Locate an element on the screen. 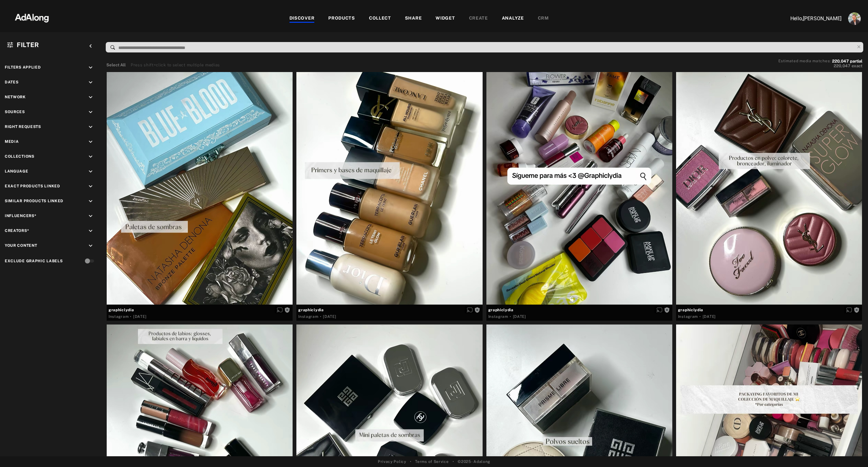 Image resolution: width=868 pixels, height=467 pixels. div: ANALYZE is located at coordinates (513, 18).